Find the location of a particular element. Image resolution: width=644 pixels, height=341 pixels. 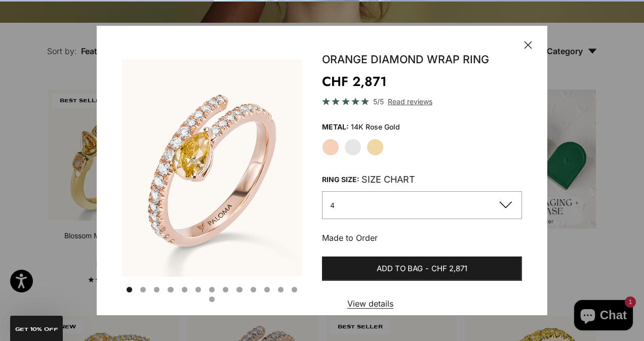

img: #RoseGold is located at coordinates (212, 170).